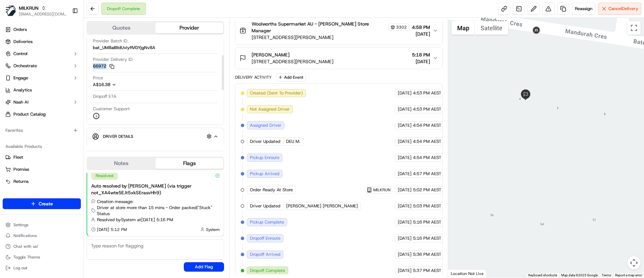 The image size is (644, 278). Describe the element at coordinates (45, 204) in the screenshot. I see `span: Create` at that location.